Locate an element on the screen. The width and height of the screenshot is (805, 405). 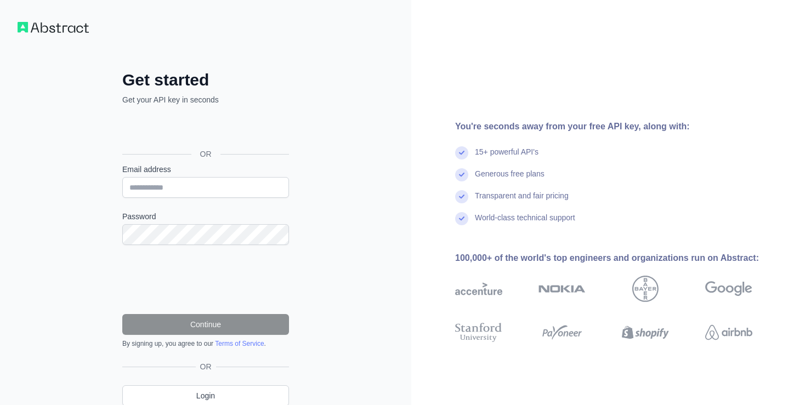
label: Password is located at coordinates (206, 217).